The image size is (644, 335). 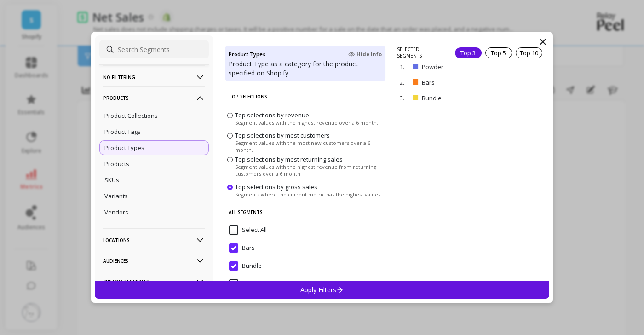 I want to click on span: Top selections by revenue, so click(x=272, y=115).